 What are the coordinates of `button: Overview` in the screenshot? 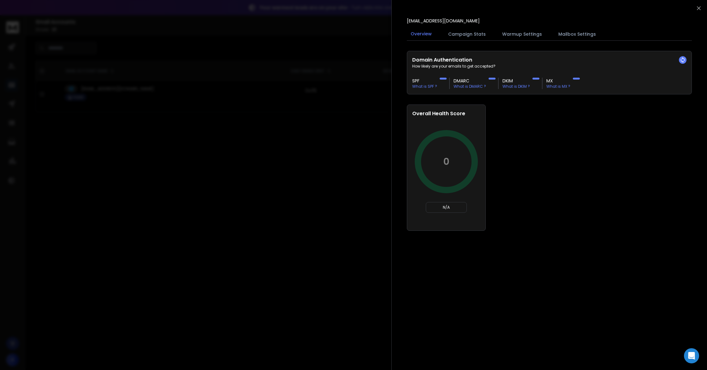 It's located at (421, 34).